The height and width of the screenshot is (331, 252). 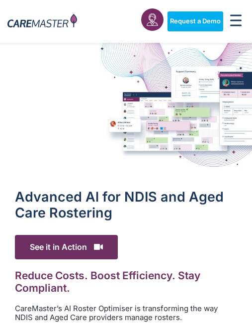 I want to click on div: Menu Toggle, so click(x=236, y=21).